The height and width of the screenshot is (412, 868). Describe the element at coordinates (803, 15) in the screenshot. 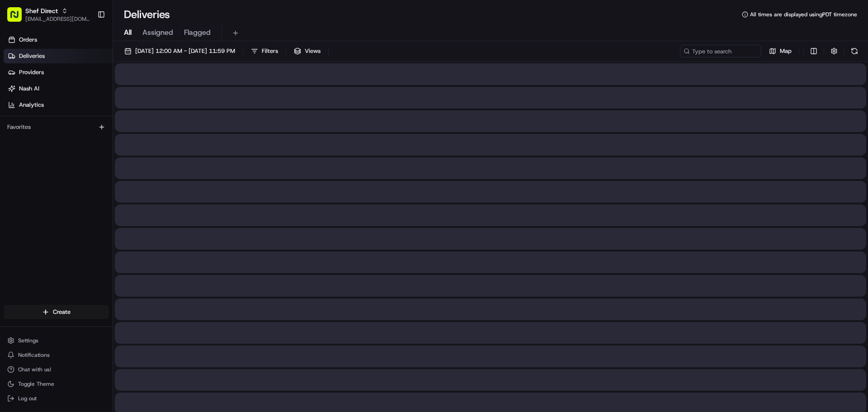

I see `span: All times are displayed using PDT timezone` at that location.